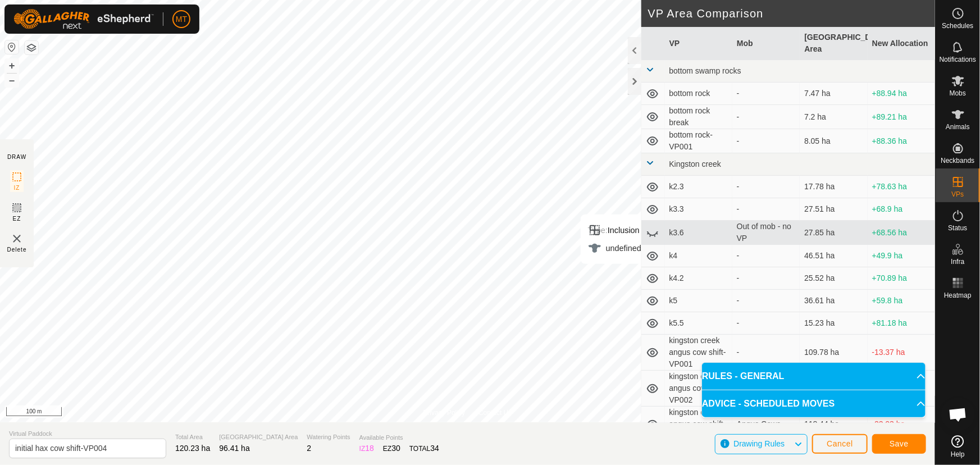 This screenshot has height=465, width=980. Describe the element at coordinates (400, 437) in the screenshot. I see `span: Available Points` at that location.